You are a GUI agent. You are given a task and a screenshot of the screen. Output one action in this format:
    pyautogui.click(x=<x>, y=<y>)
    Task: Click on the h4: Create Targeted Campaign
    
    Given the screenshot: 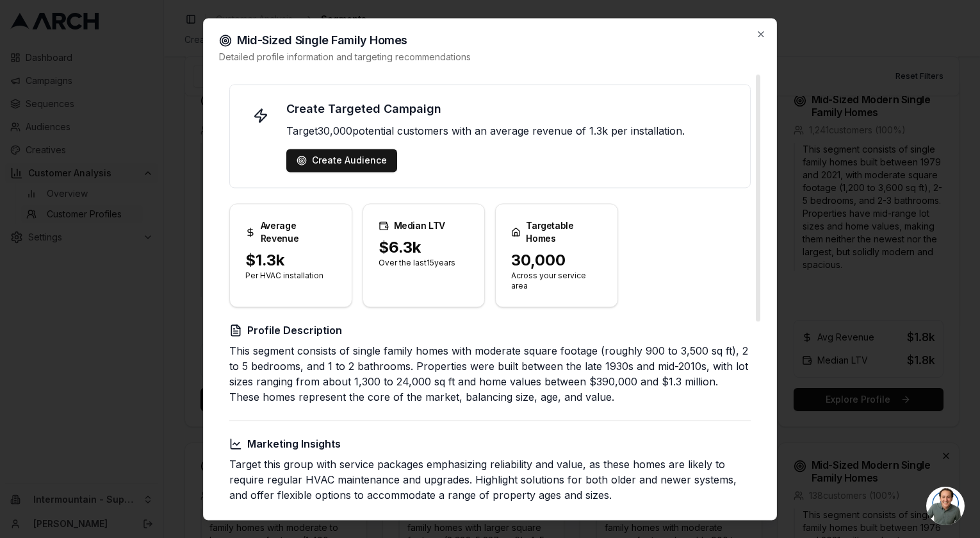 What is the action you would take?
    pyautogui.click(x=511, y=109)
    